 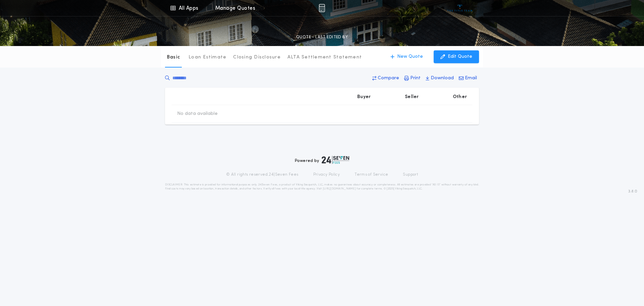 What do you see at coordinates (633, 191) in the screenshot?
I see `span: 3.8.0` at bounding box center [633, 191].